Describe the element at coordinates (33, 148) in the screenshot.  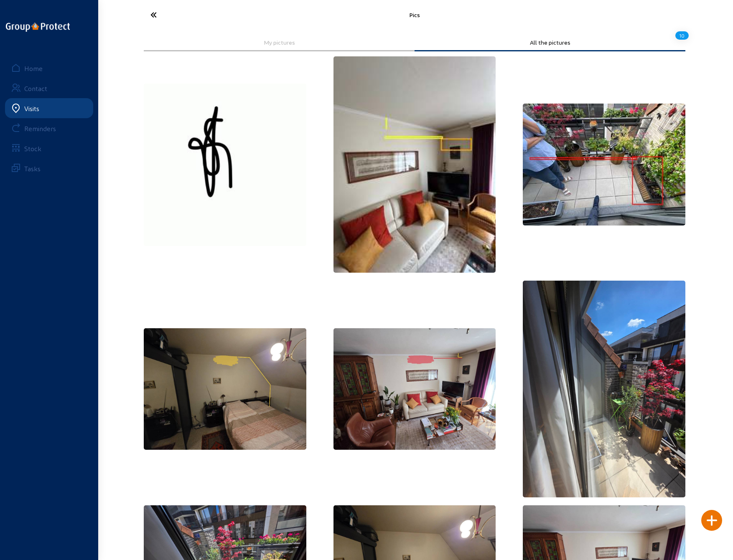
I see `div: Stock` at that location.